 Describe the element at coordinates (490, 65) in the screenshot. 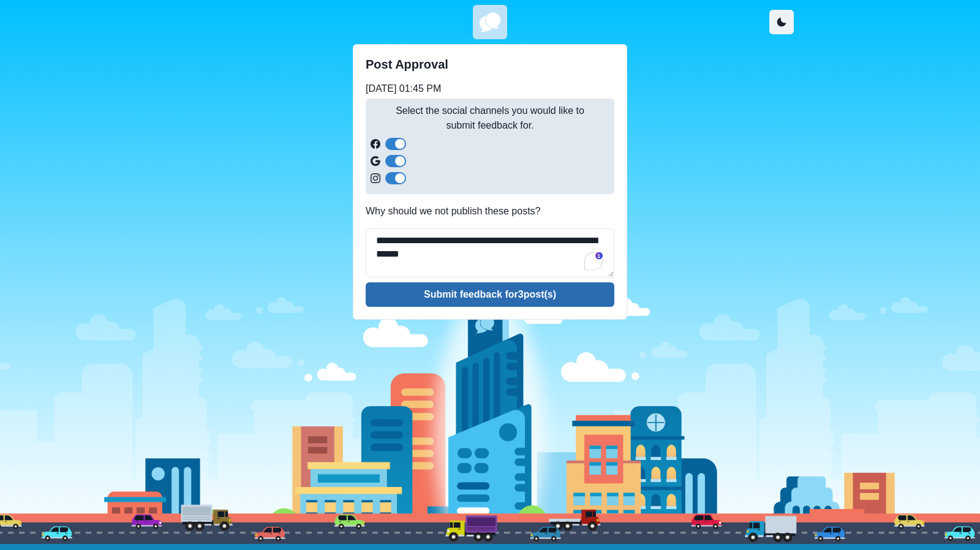

I see `h2: Post Approval` at that location.